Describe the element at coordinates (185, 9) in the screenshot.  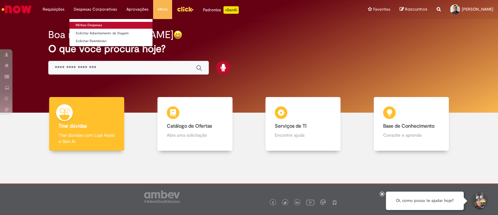
I see `img: click_logo_yellow_360x200.png` at that location.